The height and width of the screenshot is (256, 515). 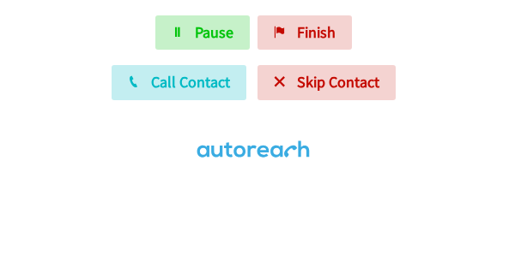 What do you see at coordinates (338, 81) in the screenshot?
I see `span: Skip Contact` at bounding box center [338, 81].